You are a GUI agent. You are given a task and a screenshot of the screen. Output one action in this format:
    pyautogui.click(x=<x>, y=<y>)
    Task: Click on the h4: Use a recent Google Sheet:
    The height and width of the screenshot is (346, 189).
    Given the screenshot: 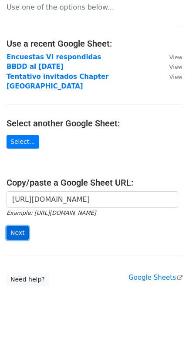 What is the action you would take?
    pyautogui.click(x=95, y=44)
    